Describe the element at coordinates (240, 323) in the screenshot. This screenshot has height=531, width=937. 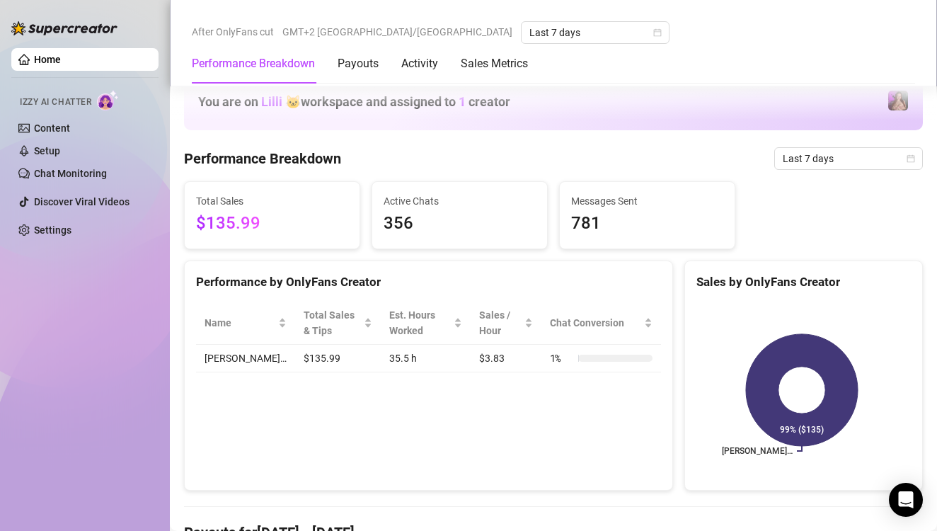
I see `span: Name` at that location.